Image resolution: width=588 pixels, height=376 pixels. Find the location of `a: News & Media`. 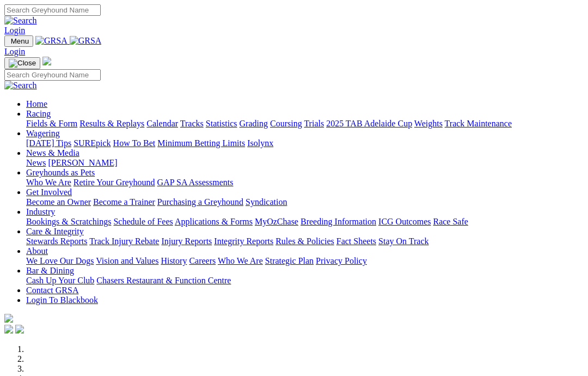

a: News & Media is located at coordinates (53, 152).